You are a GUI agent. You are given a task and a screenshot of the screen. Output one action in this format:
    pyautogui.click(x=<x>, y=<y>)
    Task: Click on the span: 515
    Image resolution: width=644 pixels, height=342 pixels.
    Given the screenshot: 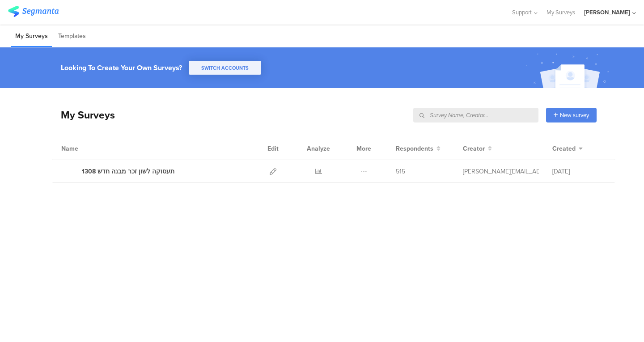 What is the action you would take?
    pyautogui.click(x=400, y=171)
    